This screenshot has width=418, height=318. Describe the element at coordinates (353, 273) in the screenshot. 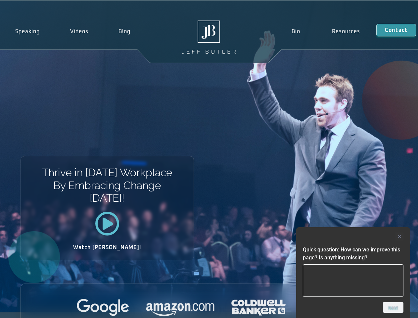

I see `div: Quick question: How can we improve this page? Is anything missing?` at that location.